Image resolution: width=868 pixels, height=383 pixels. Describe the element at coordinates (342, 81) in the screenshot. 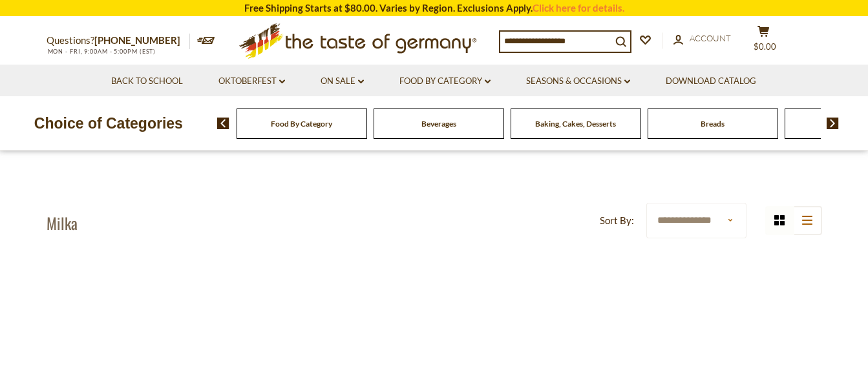

I see `a: On Sale` at that location.